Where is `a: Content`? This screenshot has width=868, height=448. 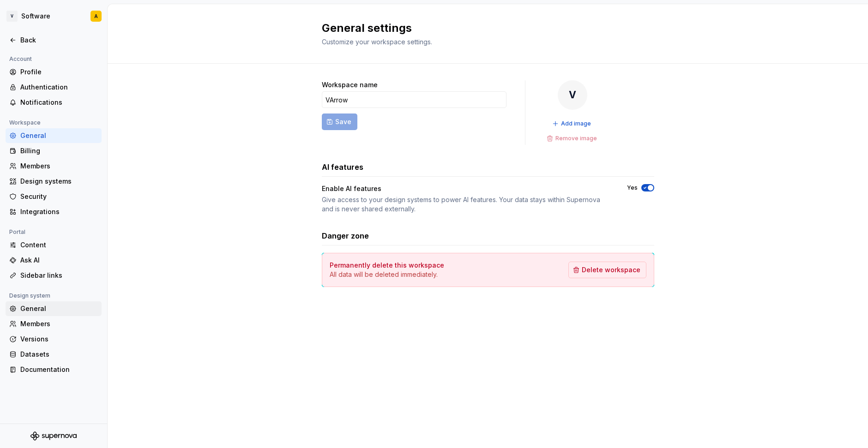
a: Content is located at coordinates (54, 245).